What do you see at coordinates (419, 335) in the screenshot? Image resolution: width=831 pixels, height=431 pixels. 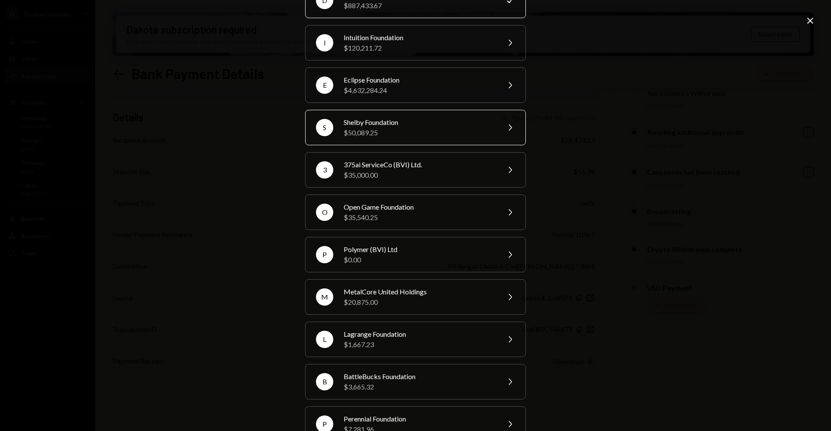 I see `div: Lagrange Foundation` at bounding box center [419, 335].